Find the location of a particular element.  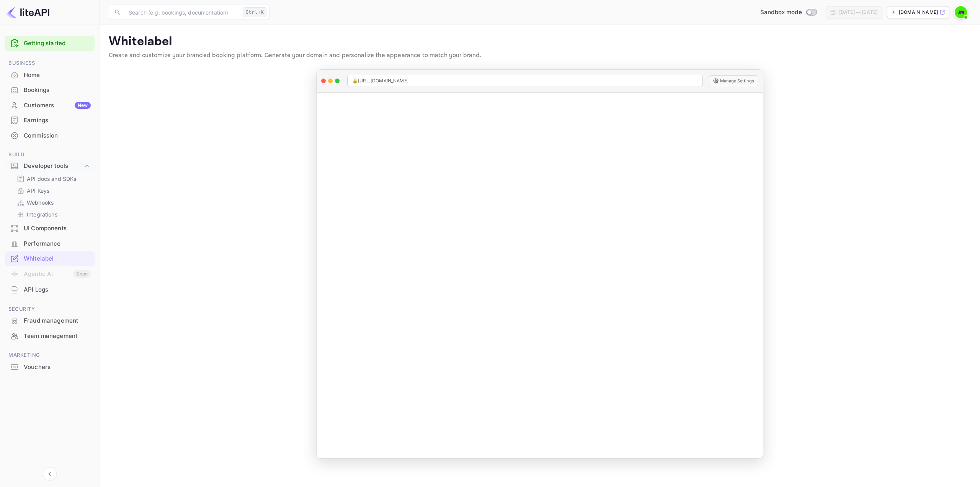

a: Getting started is located at coordinates (57, 43).